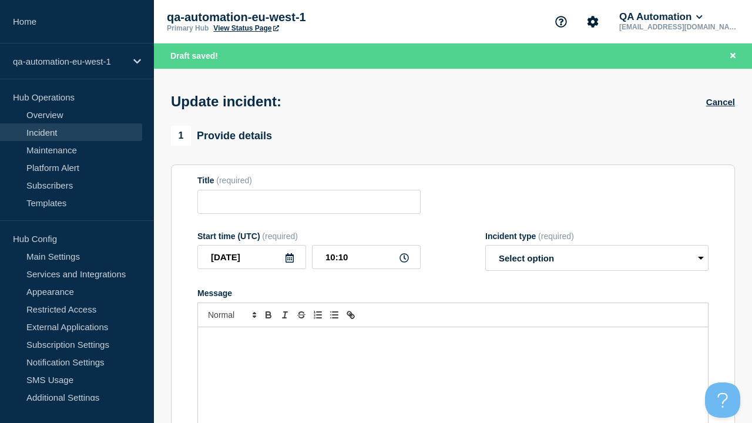 The width and height of the screenshot is (752, 423). I want to click on button: QA Automation, so click(661, 17).